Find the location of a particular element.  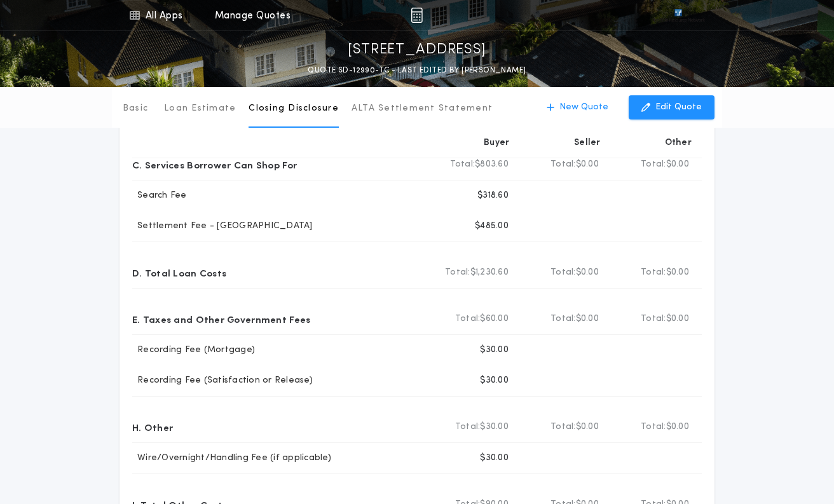

button: Edit Quote is located at coordinates (672, 108).